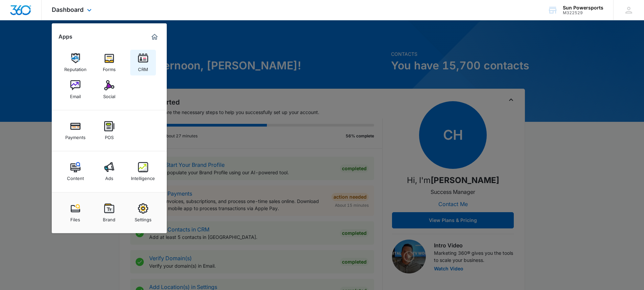  Describe the element at coordinates (75, 90) in the screenshot. I see `a: Email` at that location.